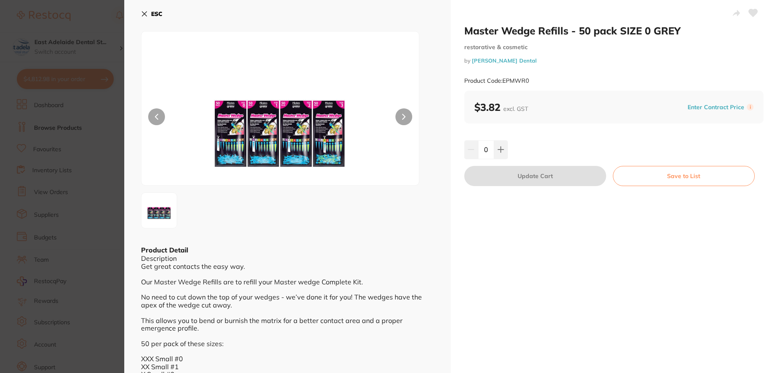 The image size is (777, 373). Describe the element at coordinates (684, 176) in the screenshot. I see `button: Save to List` at that location.